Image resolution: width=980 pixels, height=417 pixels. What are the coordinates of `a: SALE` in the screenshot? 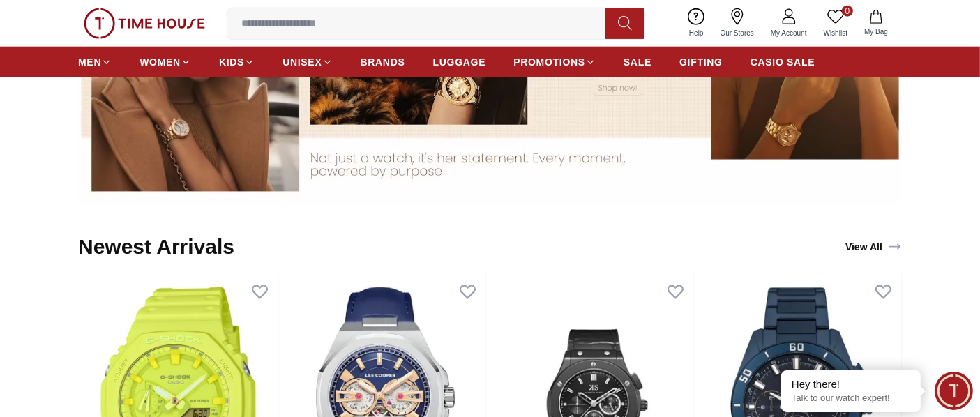 It's located at (638, 62).